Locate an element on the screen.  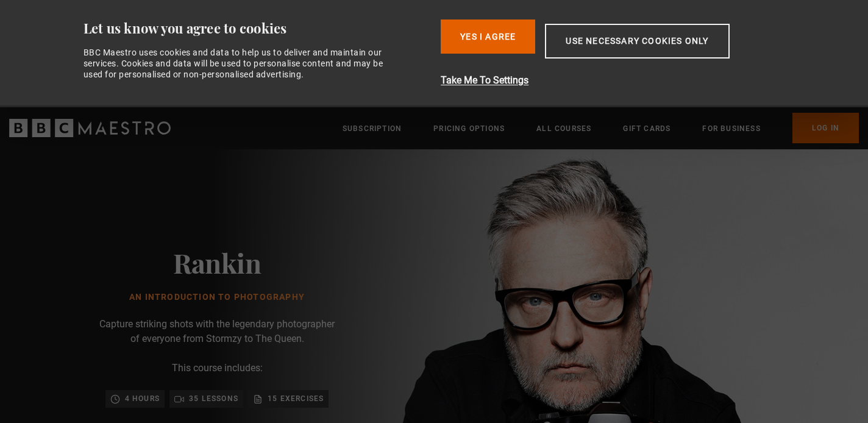
a: BBC Maestro is located at coordinates (90, 128).